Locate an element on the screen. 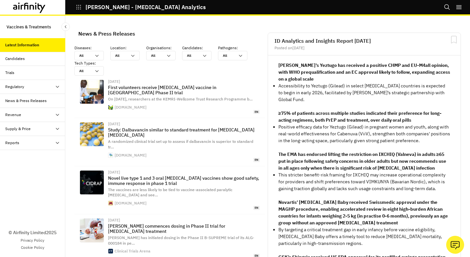 Image resolution: width=470 pixels, height=257 pixels. img: ctmgh-apple-touch-icon is located at coordinates (111, 107).